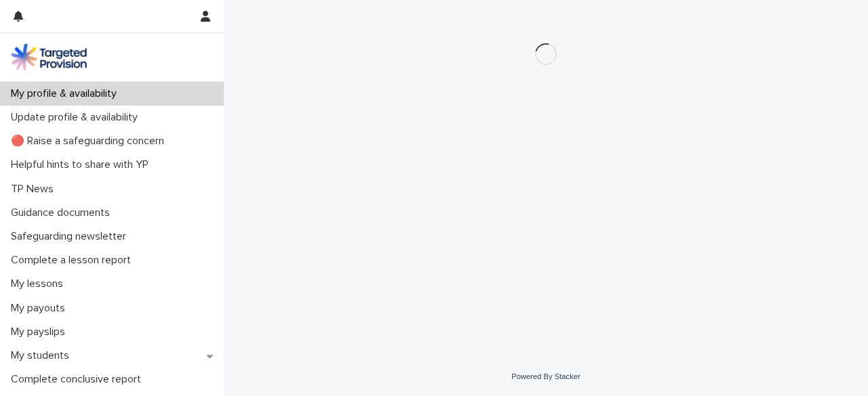 Image resolution: width=868 pixels, height=396 pixels. Describe the element at coordinates (72, 236) in the screenshot. I see `p: Safeguarding newsletter` at that location.